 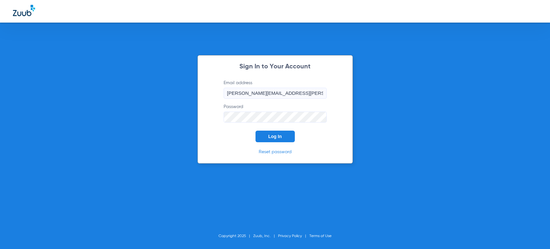 I want to click on img: Zuub Logo, so click(x=24, y=10).